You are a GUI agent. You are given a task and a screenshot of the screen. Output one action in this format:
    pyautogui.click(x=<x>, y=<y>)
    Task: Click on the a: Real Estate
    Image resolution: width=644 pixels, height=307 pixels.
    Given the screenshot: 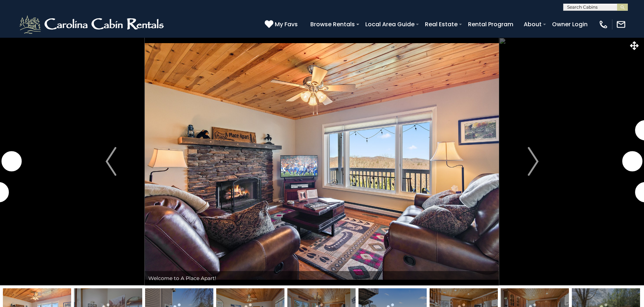 What is the action you would take?
    pyautogui.click(x=441, y=24)
    